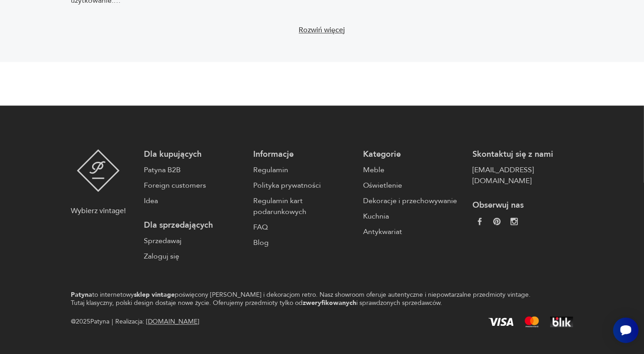 The image size is (644, 354). I want to click on p: Dla kupujących, so click(194, 154).